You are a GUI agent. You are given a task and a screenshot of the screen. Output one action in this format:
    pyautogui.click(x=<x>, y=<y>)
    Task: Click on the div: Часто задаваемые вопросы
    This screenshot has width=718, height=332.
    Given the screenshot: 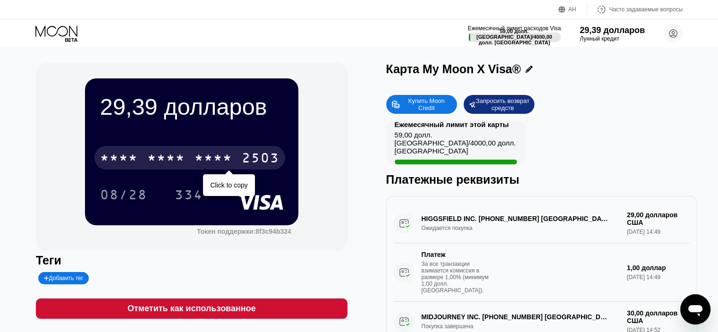 What is the action you would take?
    pyautogui.click(x=635, y=9)
    